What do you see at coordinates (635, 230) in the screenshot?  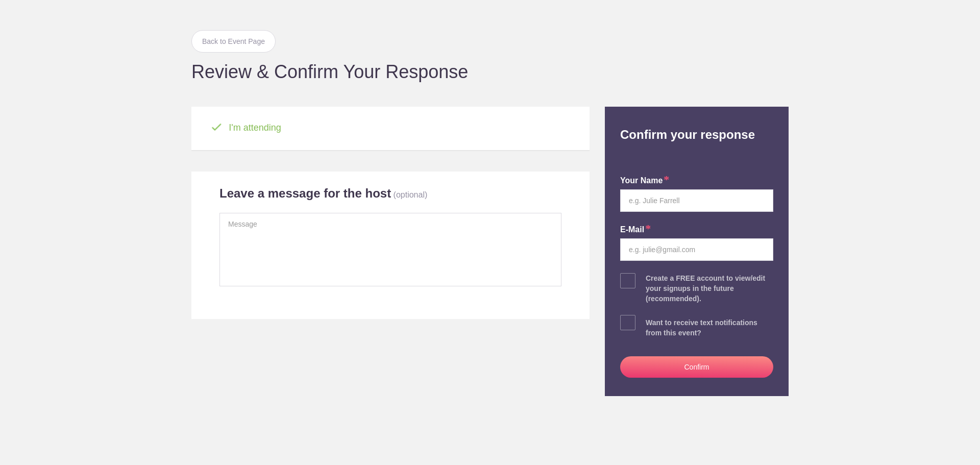 I see `label: E-mail` at bounding box center [635, 230].